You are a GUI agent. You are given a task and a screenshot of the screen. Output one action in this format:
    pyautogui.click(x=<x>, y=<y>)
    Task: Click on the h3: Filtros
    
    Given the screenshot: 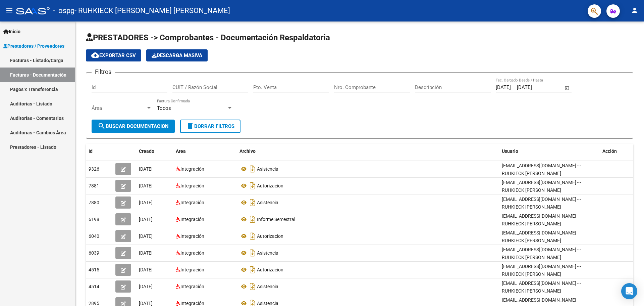 What is the action you would take?
    pyautogui.click(x=103, y=72)
    